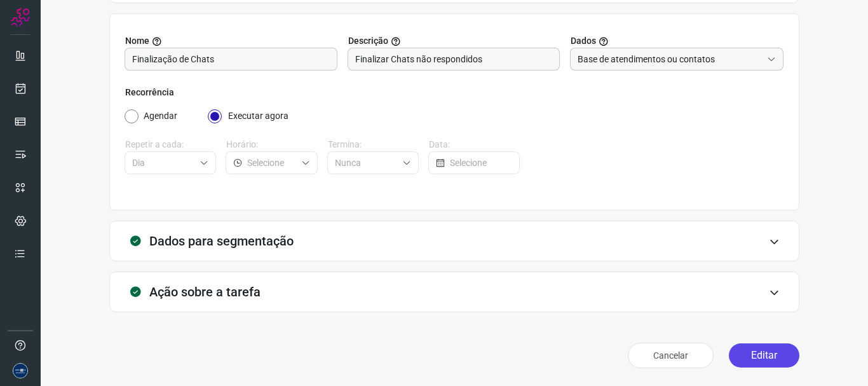  Describe the element at coordinates (230, 59) in the screenshot. I see `input: Digite o nome para a sua tarefa.` at that location.